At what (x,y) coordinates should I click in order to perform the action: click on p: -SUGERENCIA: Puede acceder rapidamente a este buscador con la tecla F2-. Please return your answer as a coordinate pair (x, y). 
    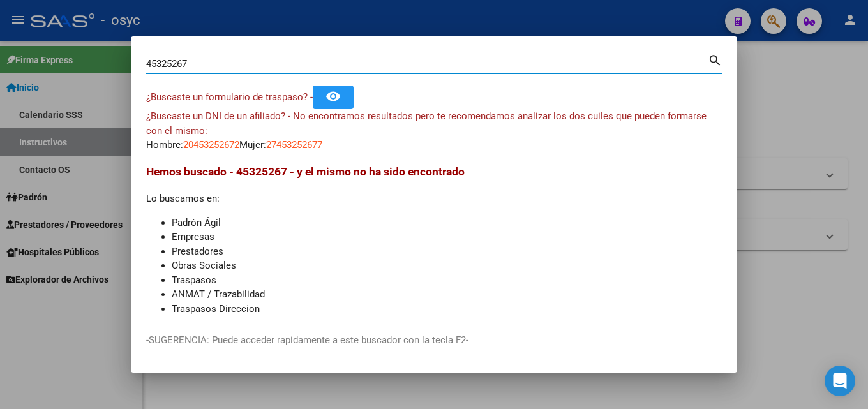
    Looking at the image, I should click on (434, 340).